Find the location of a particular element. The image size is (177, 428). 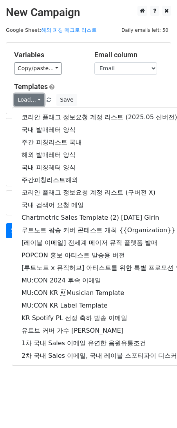

a: Send is located at coordinates (19, 231).